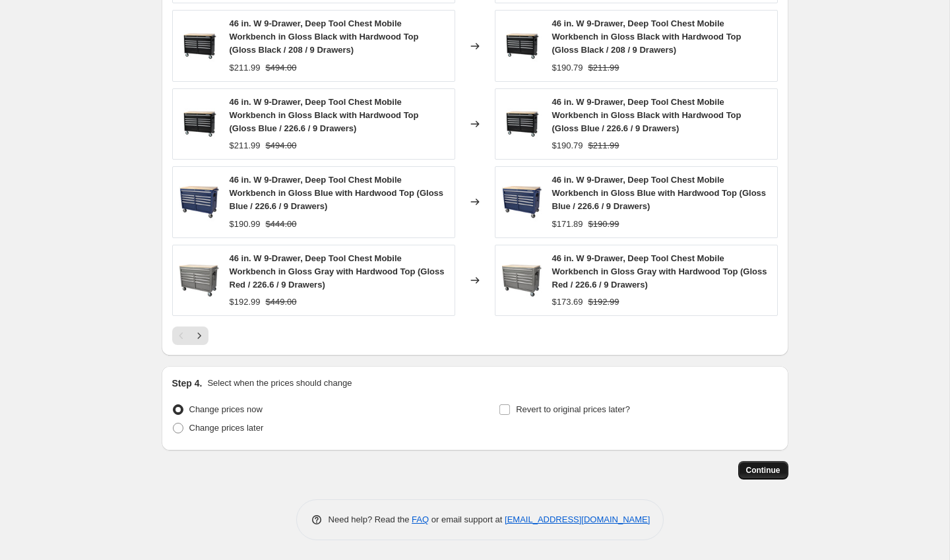  I want to click on strike: $449.00, so click(281, 302).